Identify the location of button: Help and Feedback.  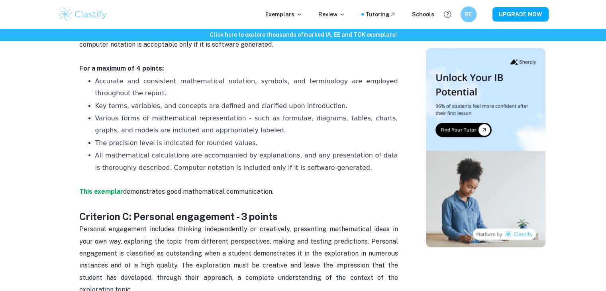
(447, 14).